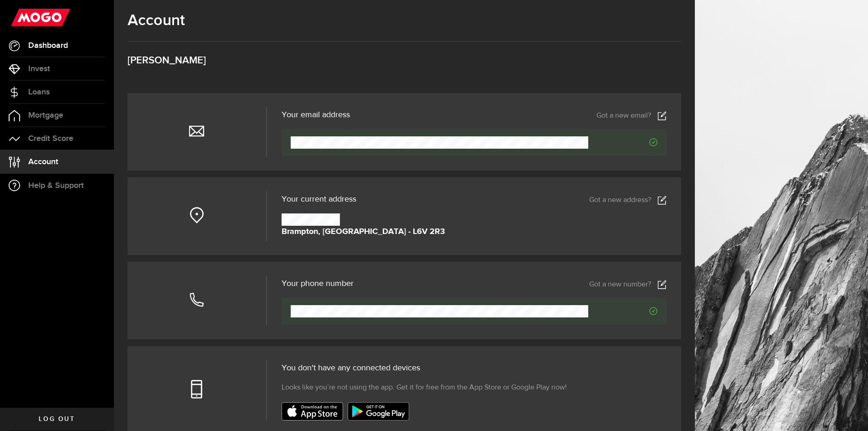 The height and width of the screenshot is (431, 868). What do you see at coordinates (56, 186) in the screenshot?
I see `span: Help & Support` at bounding box center [56, 186].